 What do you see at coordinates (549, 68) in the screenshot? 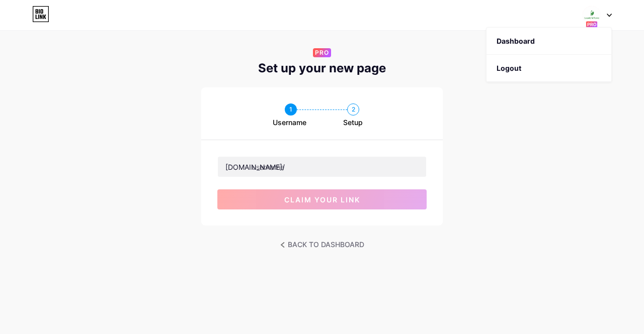
I see `li: Logout` at bounding box center [549, 68].